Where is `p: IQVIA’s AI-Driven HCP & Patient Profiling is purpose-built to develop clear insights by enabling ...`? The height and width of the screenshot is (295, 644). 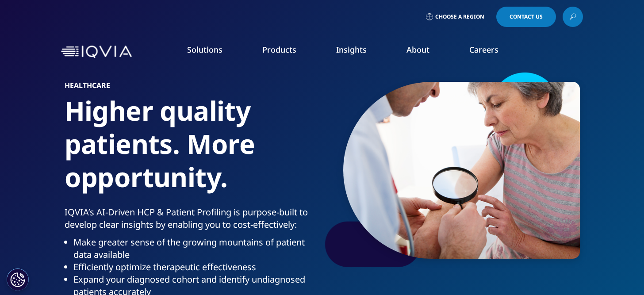
p: IQVIA’s AI-Driven HCP & Patient Profiling is purpose-built to develop clear insights by enabling ... is located at coordinates (192, 221).